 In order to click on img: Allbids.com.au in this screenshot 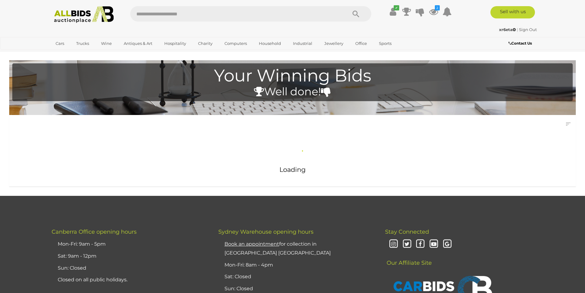, I will do `click(84, 14)`.